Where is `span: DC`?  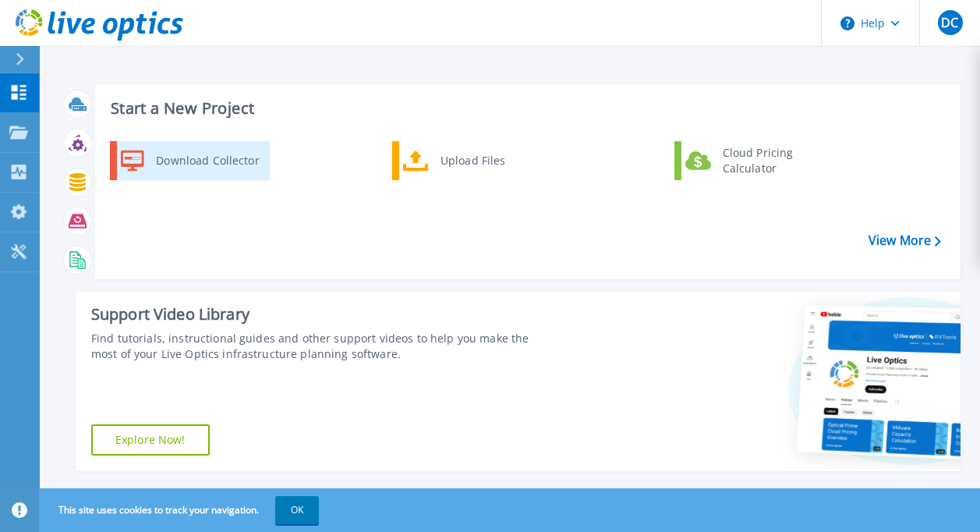 span: DC is located at coordinates (949, 23).